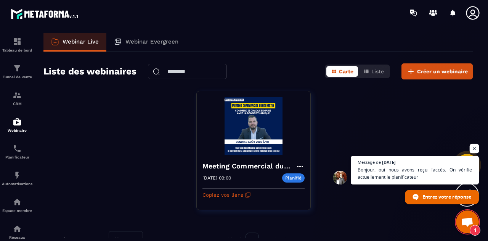 This screenshot has height=241, width=488. What do you see at coordinates (378, 71) in the screenshot?
I see `span: Liste` at bounding box center [378, 71].